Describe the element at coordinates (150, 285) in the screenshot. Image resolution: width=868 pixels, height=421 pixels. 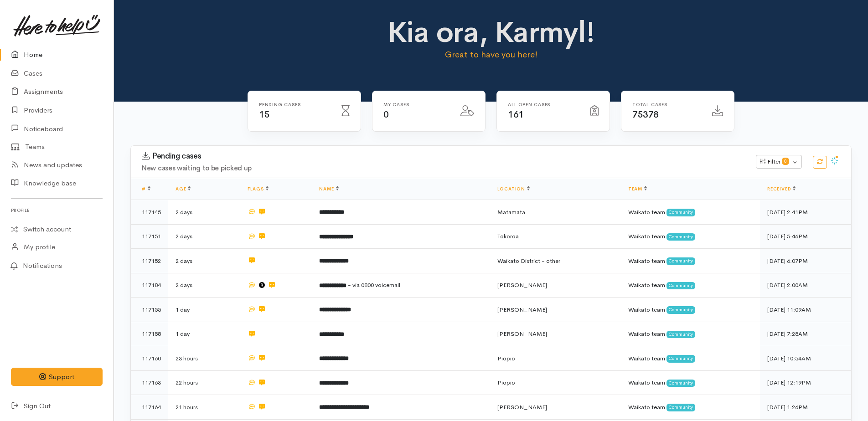
I see `td: 117184` at that location.